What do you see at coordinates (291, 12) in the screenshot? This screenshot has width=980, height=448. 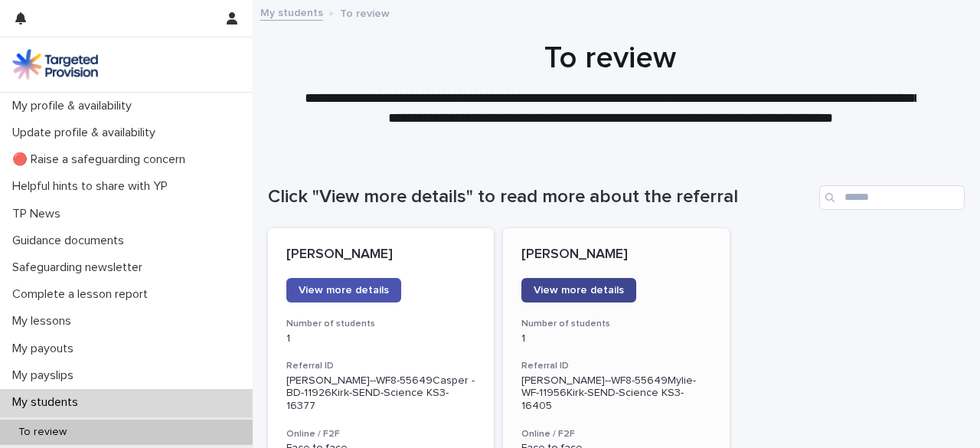 I see `a: My students` at bounding box center [291, 12].